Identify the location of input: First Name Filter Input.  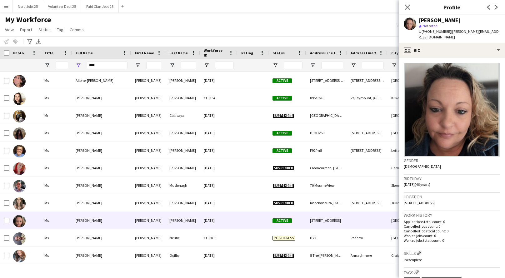
(154, 65).